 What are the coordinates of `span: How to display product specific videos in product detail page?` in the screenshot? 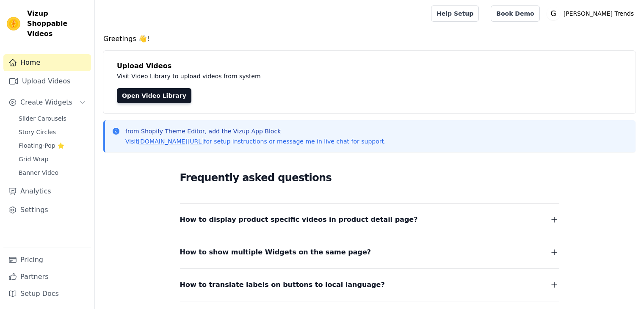 It's located at (299, 220).